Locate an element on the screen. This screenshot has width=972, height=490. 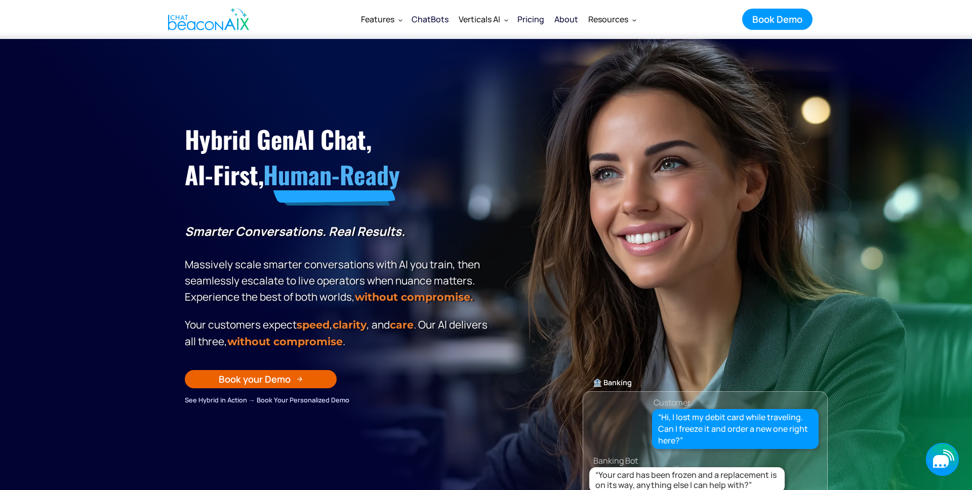
span: care is located at coordinates (401, 324).